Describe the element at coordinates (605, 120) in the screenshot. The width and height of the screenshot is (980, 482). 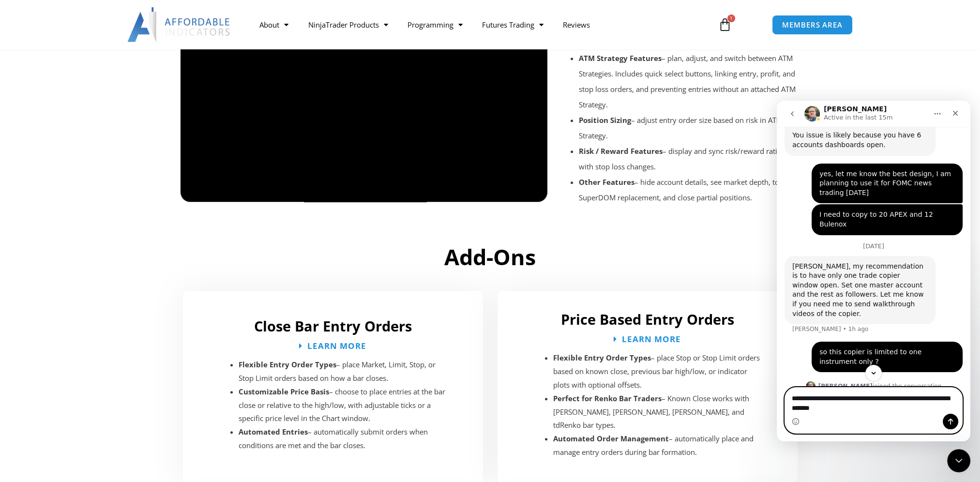
I see `strong: Position Sizing` at that location.